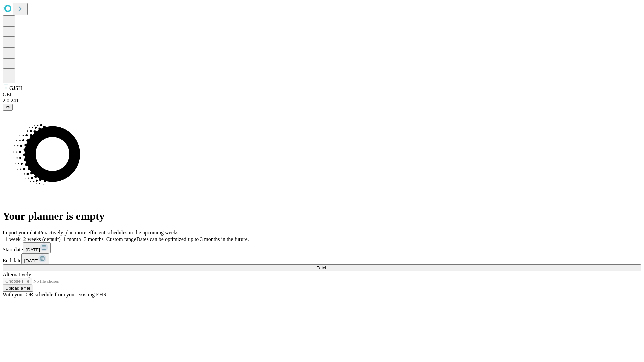 The height and width of the screenshot is (362, 644). I want to click on div: GEI, so click(322, 94).